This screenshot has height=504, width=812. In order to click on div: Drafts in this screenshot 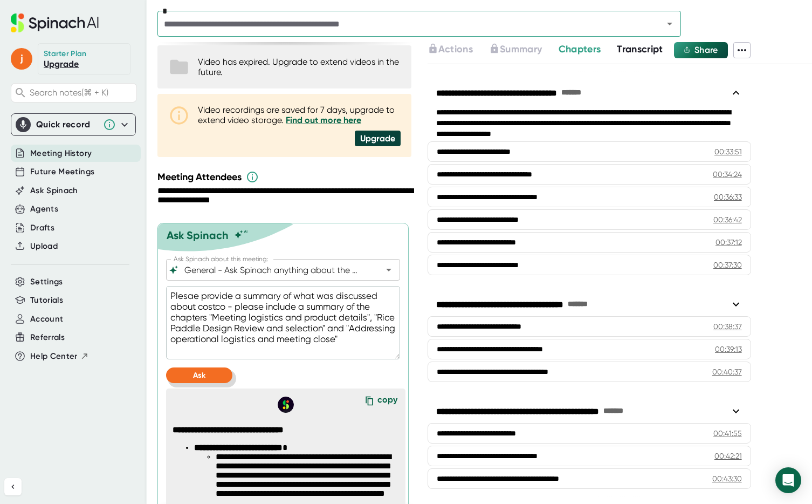, I will do `click(42, 228)`.